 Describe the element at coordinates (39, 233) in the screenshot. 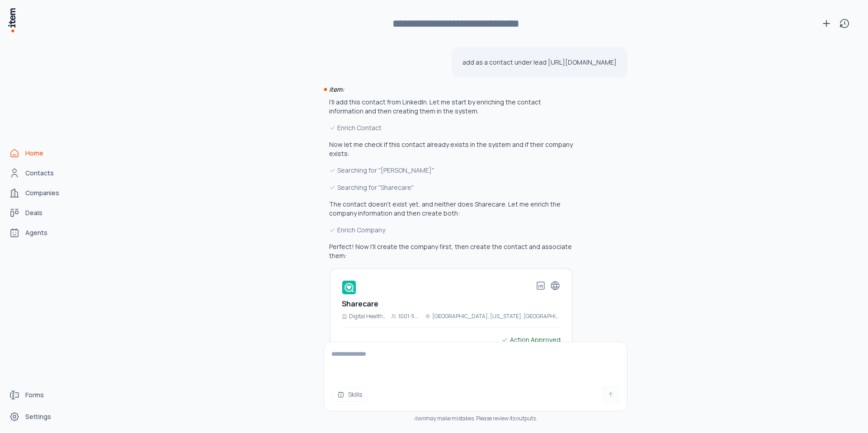

I see `a: Agents` at that location.